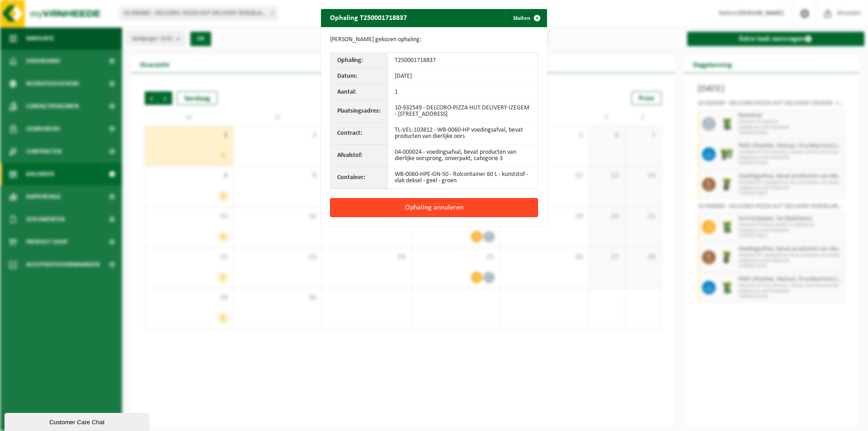  What do you see at coordinates (359, 133) in the screenshot?
I see `th: Contract:` at bounding box center [359, 133].